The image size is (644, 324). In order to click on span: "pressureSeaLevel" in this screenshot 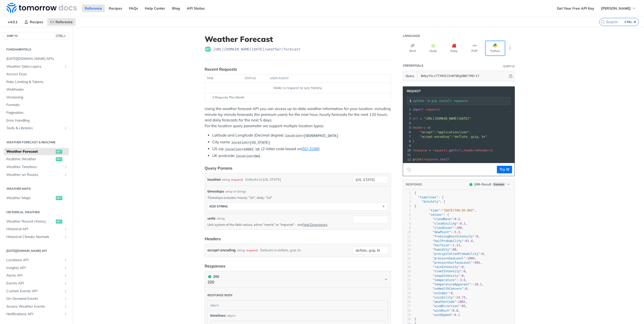, I will do `click(449, 258)`.